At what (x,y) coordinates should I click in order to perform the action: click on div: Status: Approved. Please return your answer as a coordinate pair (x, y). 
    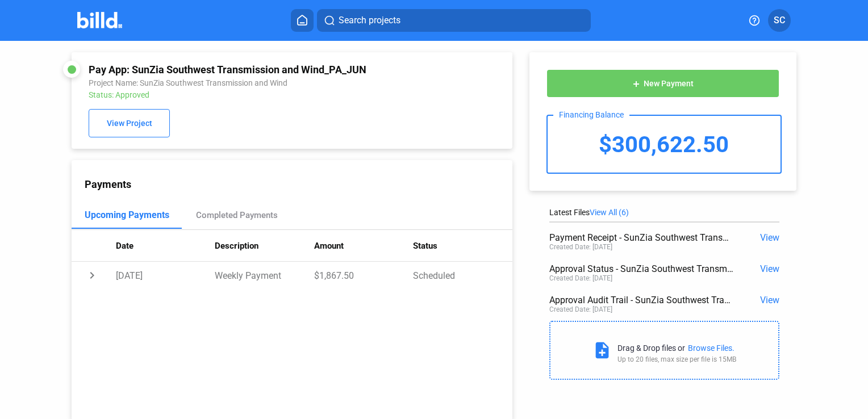
    Looking at the image, I should click on (251, 95).